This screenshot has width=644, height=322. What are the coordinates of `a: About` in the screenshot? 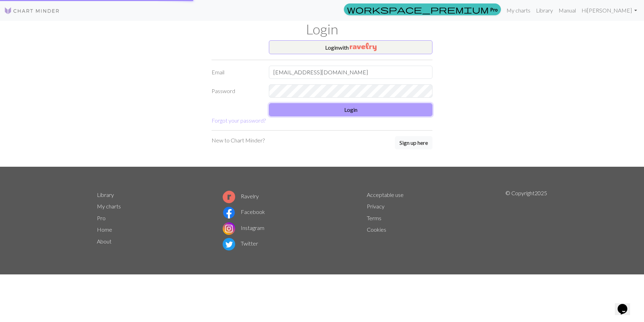 It's located at (104, 241).